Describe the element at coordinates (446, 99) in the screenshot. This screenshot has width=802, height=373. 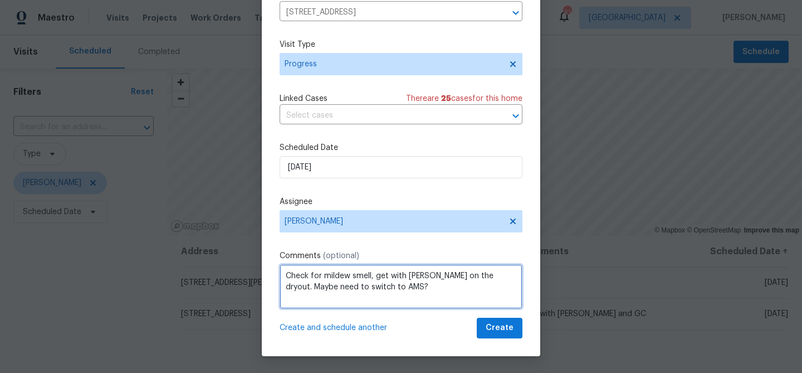
I see `span: 25` at that location.